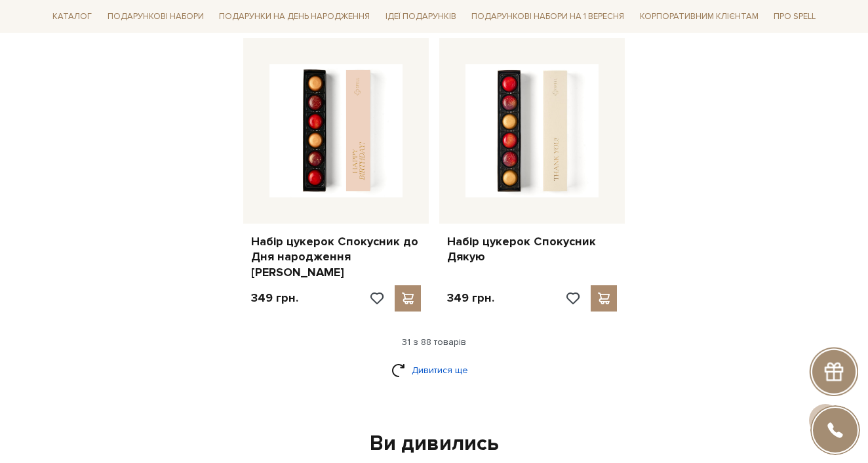  I want to click on div: 31 з 88 товарів, so click(434, 342).